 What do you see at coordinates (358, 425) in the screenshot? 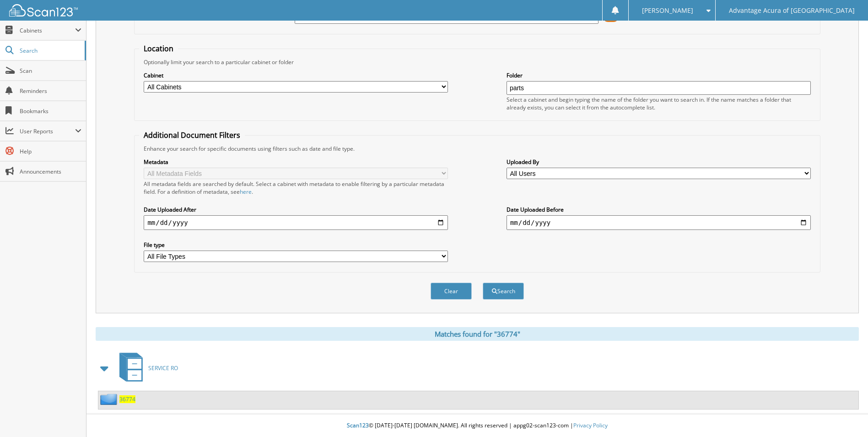
I see `span: Scan123` at bounding box center [358, 425].